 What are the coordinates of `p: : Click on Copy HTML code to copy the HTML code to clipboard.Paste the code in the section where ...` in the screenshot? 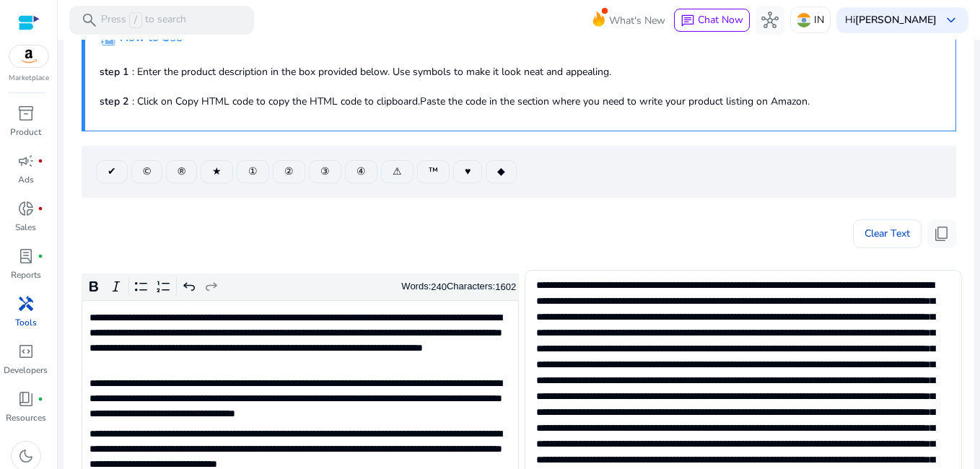 It's located at (520, 101).